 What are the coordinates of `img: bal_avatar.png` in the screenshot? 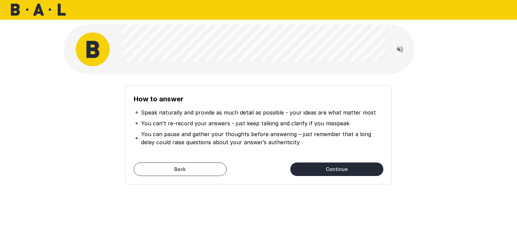 It's located at (93, 49).